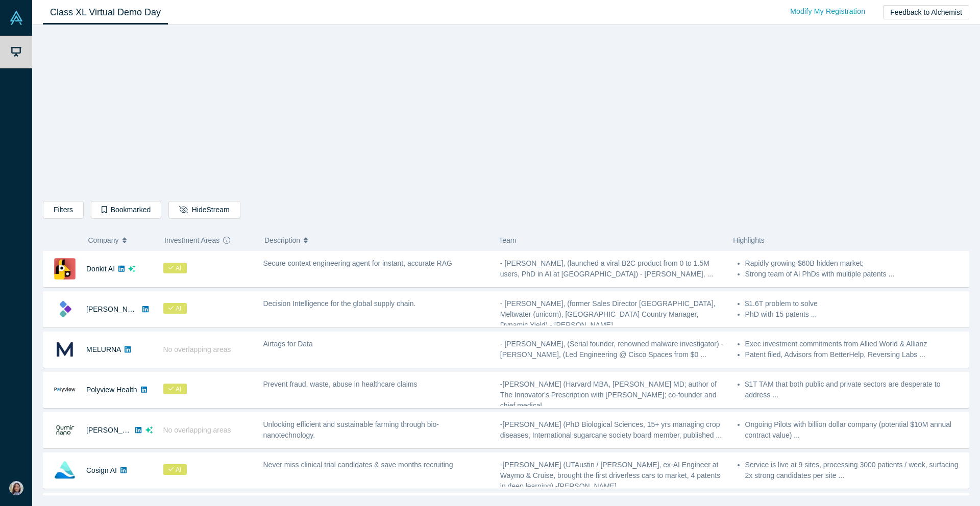 This screenshot has height=506, width=980. Describe the element at coordinates (192, 240) in the screenshot. I see `span: Investment Areas` at that location.